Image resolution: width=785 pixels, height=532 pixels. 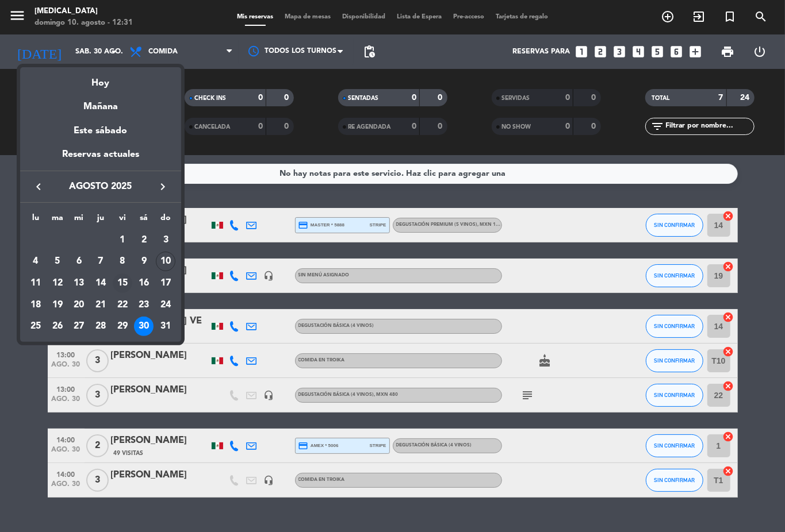 What do you see at coordinates (144, 305) in the screenshot?
I see `div: 23` at bounding box center [144, 305].